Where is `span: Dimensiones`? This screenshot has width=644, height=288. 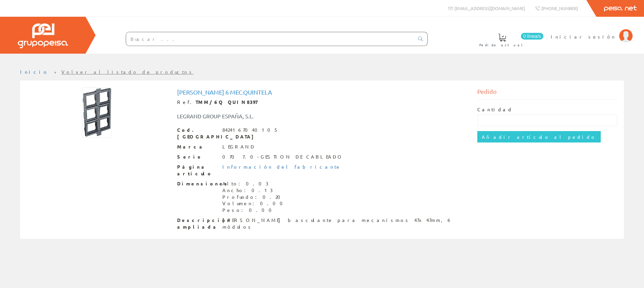 span: Dimensiones is located at coordinates (197, 184).